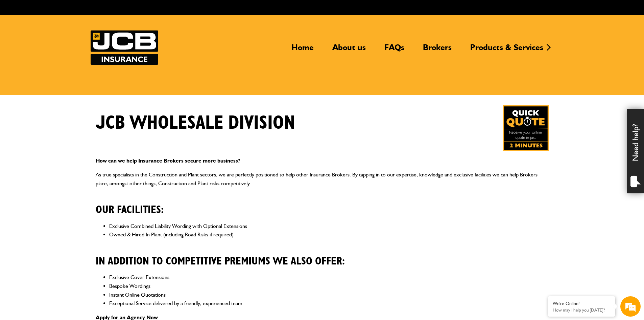  I want to click on a: JCB Insurance Services, so click(124, 48).